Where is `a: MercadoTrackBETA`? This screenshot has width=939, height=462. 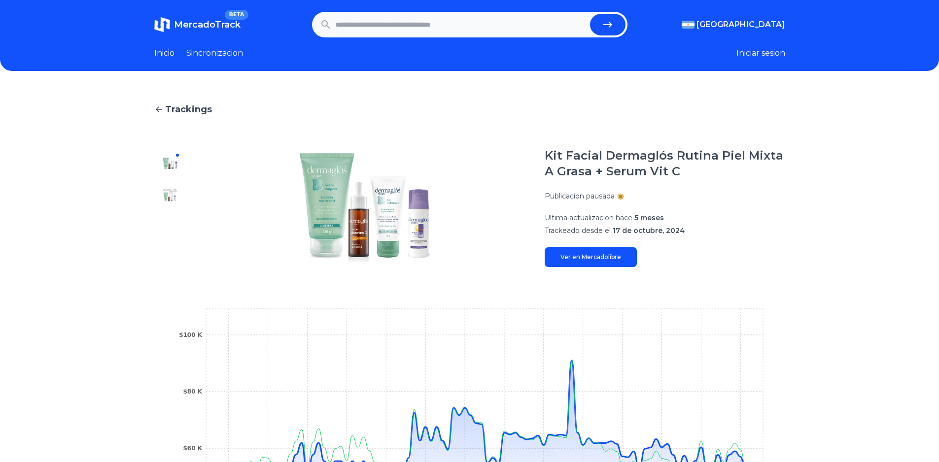 a: MercadoTrackBETA is located at coordinates (197, 25).